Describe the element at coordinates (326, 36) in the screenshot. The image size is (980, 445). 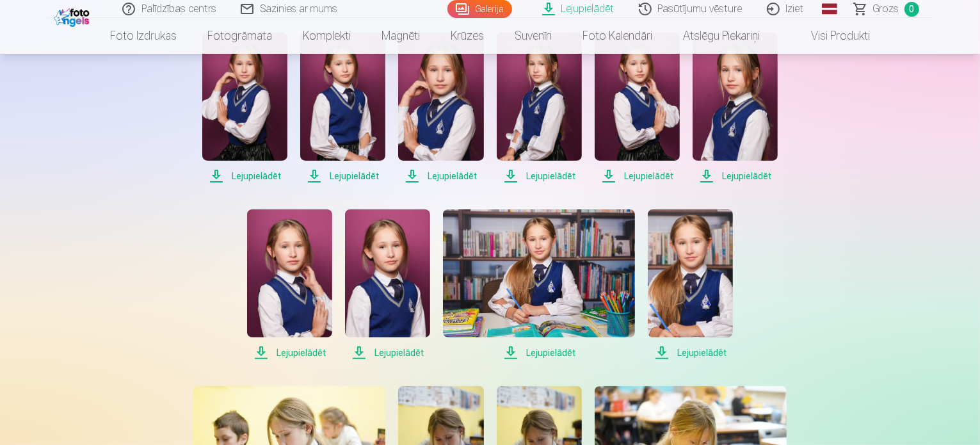
I see `a: Komplekti` at that location.